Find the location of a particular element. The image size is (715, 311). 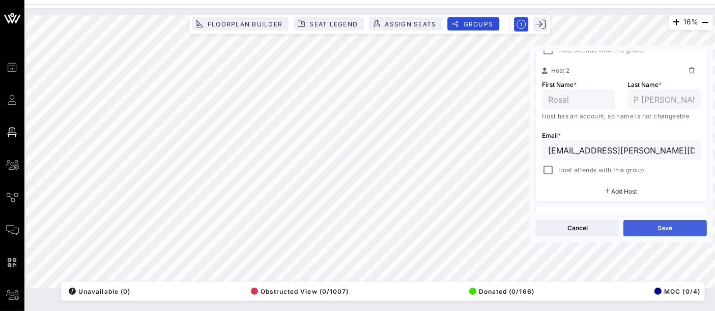

button: Obstructed View (0/1007) is located at coordinates (298, 292).